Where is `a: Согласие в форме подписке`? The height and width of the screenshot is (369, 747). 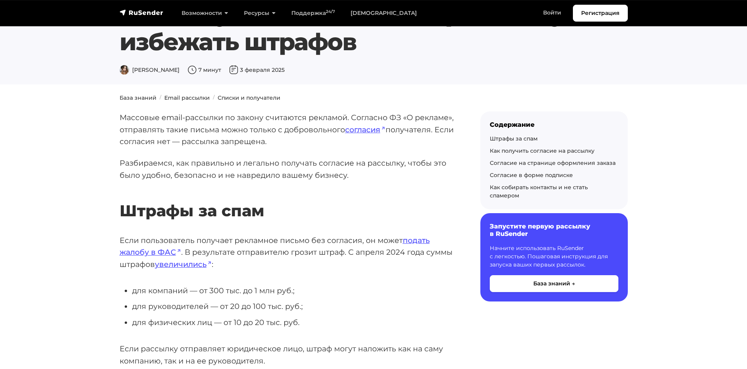 a: Согласие в форме подписке is located at coordinates (532, 175).